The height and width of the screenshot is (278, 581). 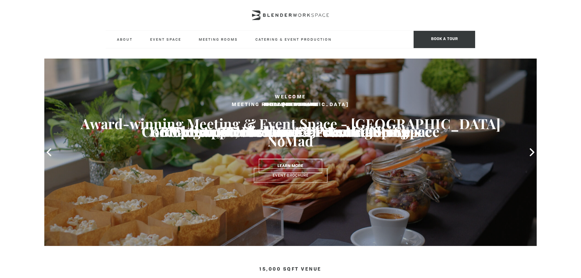 I want to click on a: Meeting Rooms, so click(x=218, y=39).